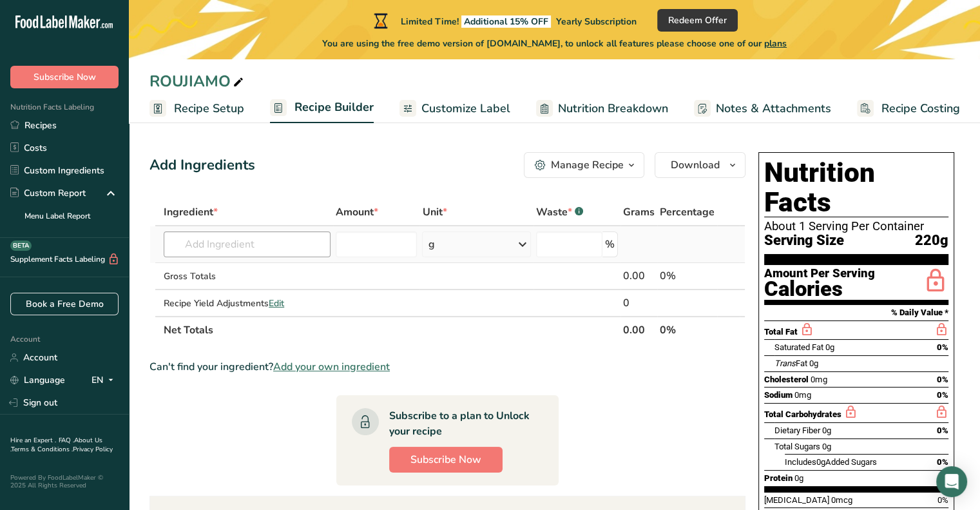 Image resolution: width=980 pixels, height=510 pixels. I want to click on a: Language, so click(37, 380).